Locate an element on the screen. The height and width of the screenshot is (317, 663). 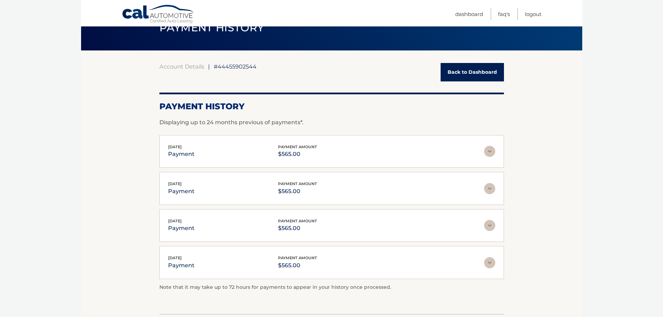
a: Cal Automotive is located at coordinates (158, 15).